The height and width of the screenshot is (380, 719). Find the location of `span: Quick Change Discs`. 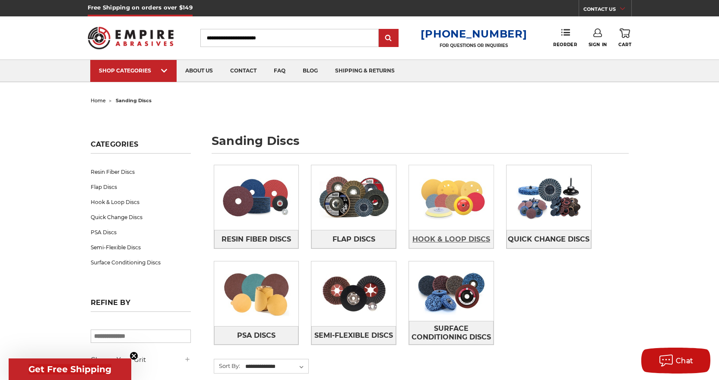

span: Quick Change Discs is located at coordinates (548, 240).